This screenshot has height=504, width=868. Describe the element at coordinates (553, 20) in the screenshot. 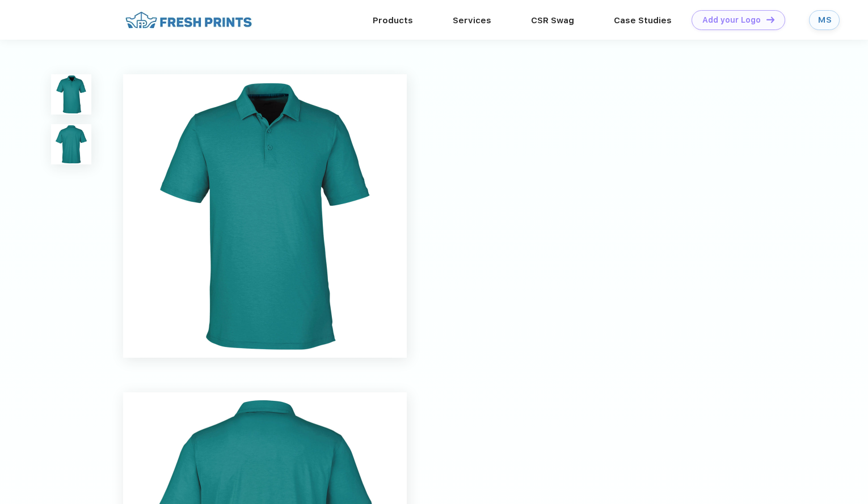

I see `a: CSR Swag` at that location.